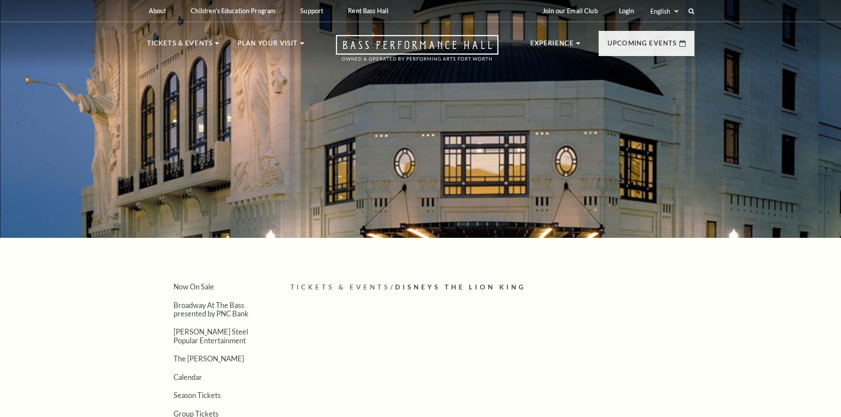  Describe the element at coordinates (340, 287) in the screenshot. I see `span: Tickets & Events` at that location.